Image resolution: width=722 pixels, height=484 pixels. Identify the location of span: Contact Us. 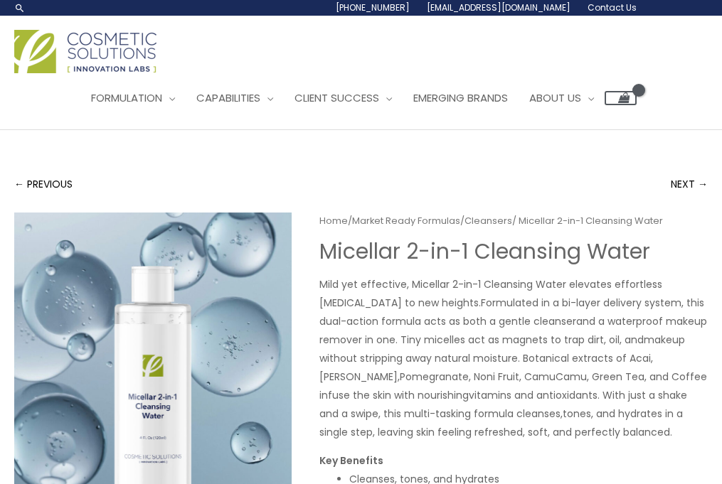
(611, 7).